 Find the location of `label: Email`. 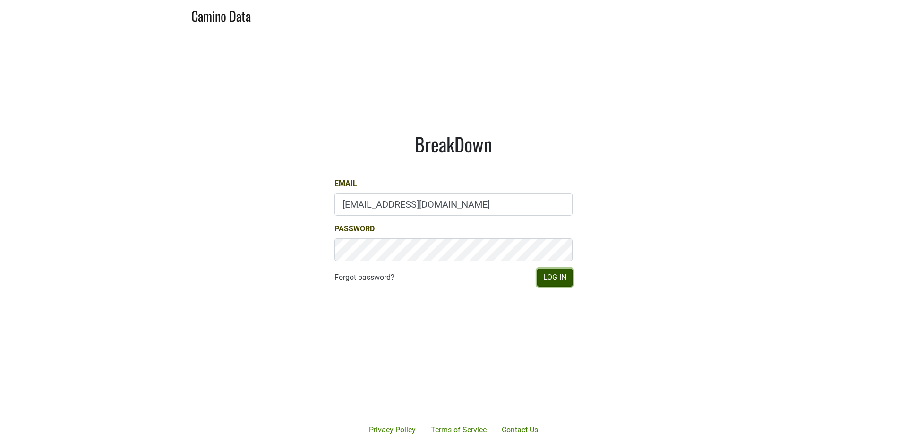

label: Email is located at coordinates (346, 184).